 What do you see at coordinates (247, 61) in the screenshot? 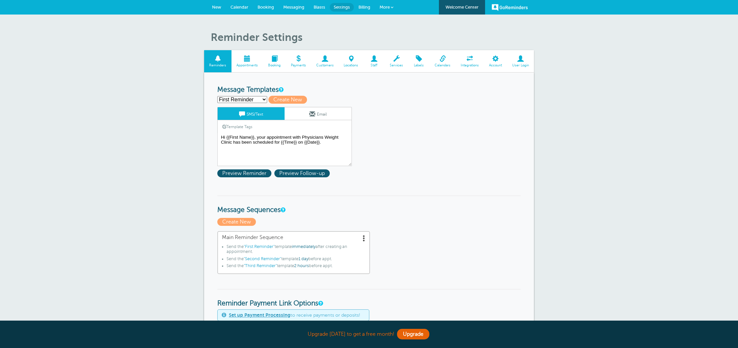
I see `a: Appointments` at bounding box center [247, 61].